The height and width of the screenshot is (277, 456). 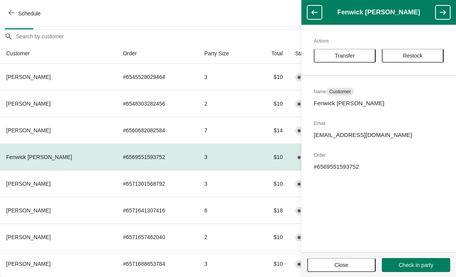 What do you see at coordinates (379, 155) in the screenshot?
I see `h2: Order` at bounding box center [379, 155].